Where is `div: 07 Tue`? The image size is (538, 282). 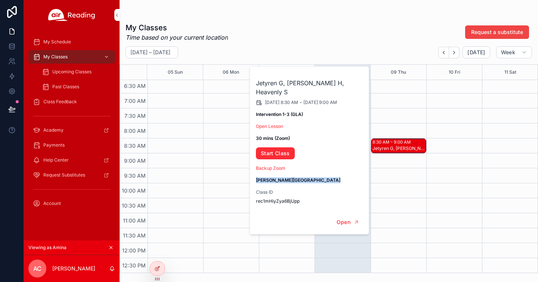 div: 07 Tue is located at coordinates (287, 72).